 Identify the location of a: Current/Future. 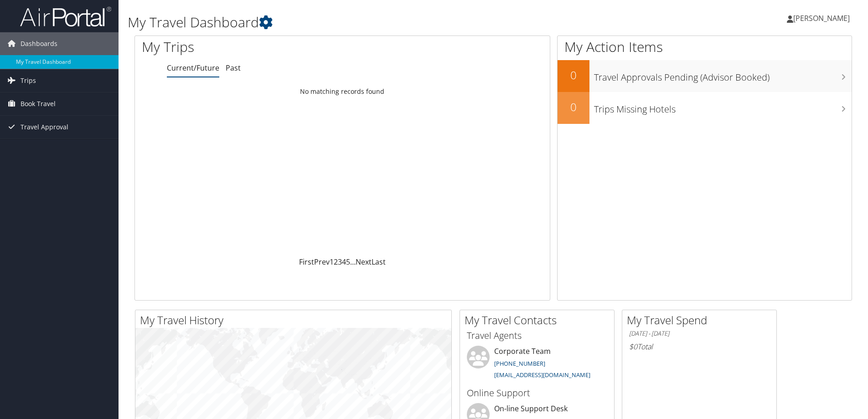
(193, 68).